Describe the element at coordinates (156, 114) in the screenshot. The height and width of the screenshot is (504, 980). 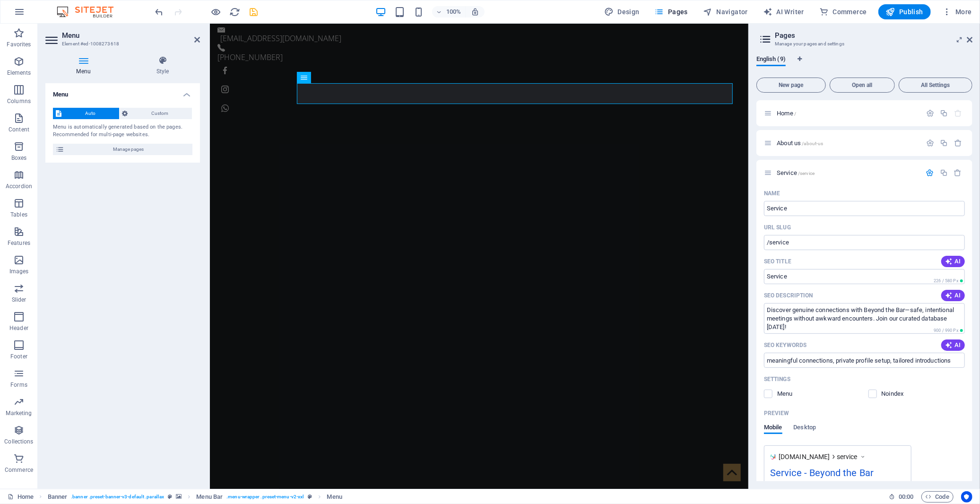
I see `button: Custom` at that location.